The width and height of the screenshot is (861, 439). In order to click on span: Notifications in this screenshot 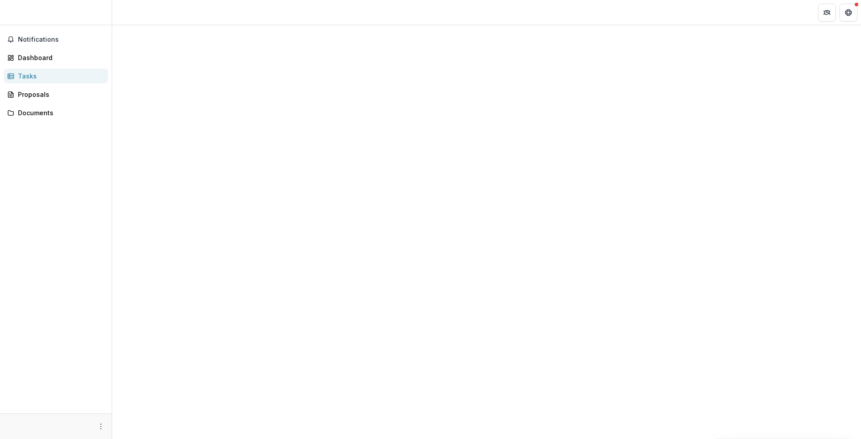, I will do `click(61, 39)`.